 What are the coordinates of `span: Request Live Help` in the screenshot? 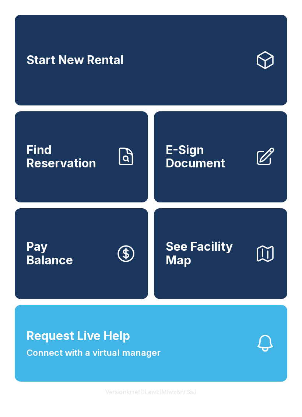 It's located at (78, 336).